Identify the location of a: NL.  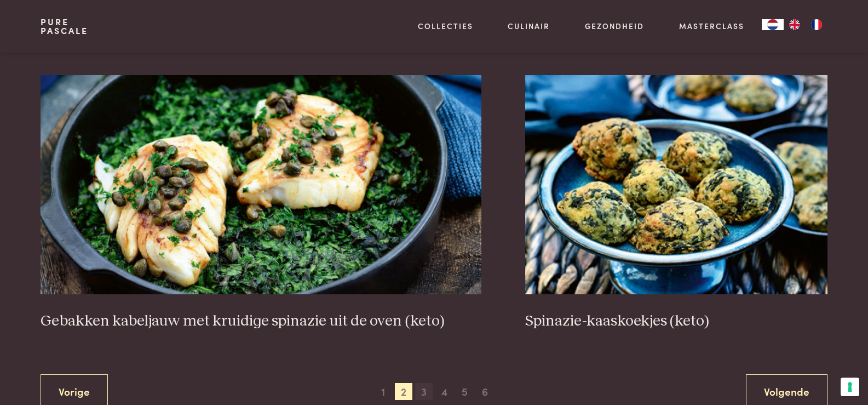
(773, 25).